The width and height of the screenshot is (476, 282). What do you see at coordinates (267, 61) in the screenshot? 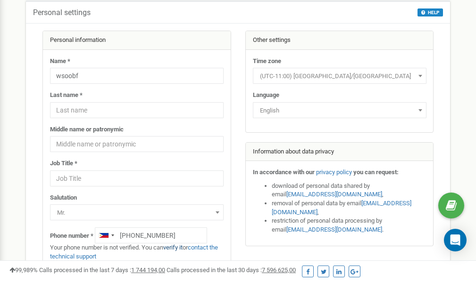
I see `label: Time zone` at bounding box center [267, 61].